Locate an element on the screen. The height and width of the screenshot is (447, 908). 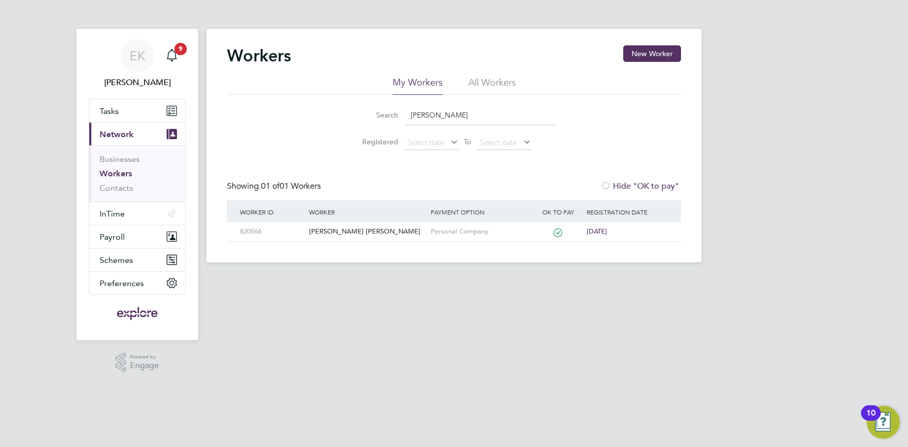
a: Businesses is located at coordinates (120, 159).